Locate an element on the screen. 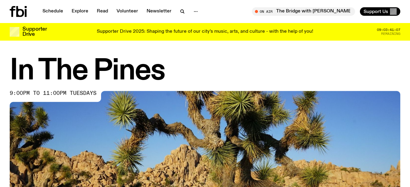  a: Explore is located at coordinates (80, 12).